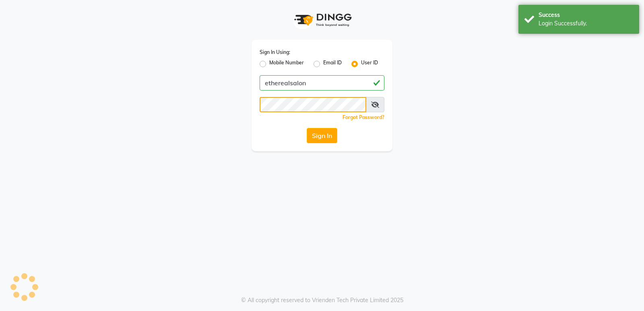 Image resolution: width=644 pixels, height=311 pixels. I want to click on a: Forgot Password?, so click(363, 117).